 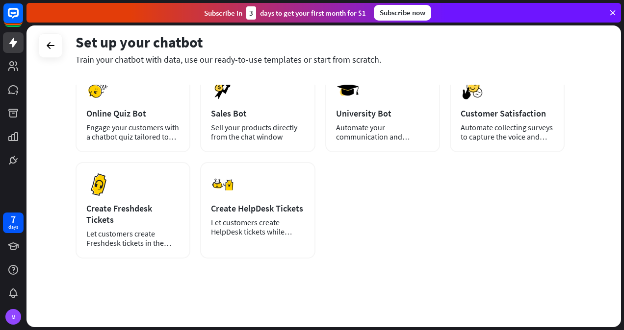 What do you see at coordinates (320, 42) in the screenshot?
I see `div: Set up your chatbot` at bounding box center [320, 42].